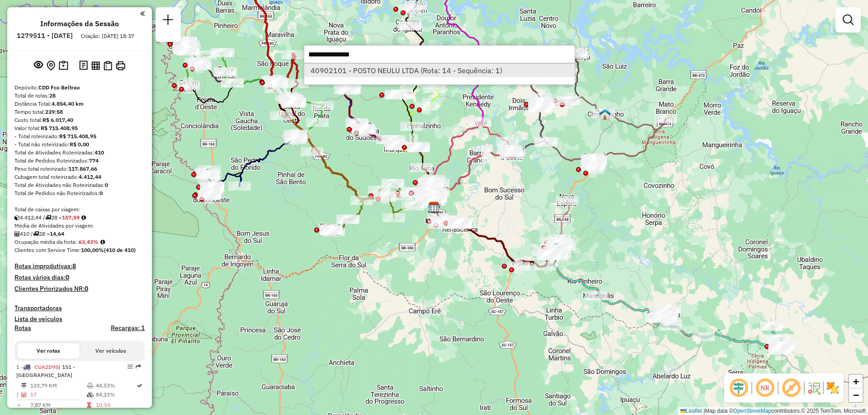  Describe the element at coordinates (89, 405) in the screenshot. I see `i: Tempo total em rota` at that location.